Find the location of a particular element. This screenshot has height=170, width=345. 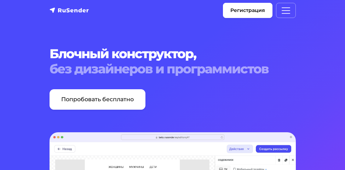

button: Меню is located at coordinates (286, 10).